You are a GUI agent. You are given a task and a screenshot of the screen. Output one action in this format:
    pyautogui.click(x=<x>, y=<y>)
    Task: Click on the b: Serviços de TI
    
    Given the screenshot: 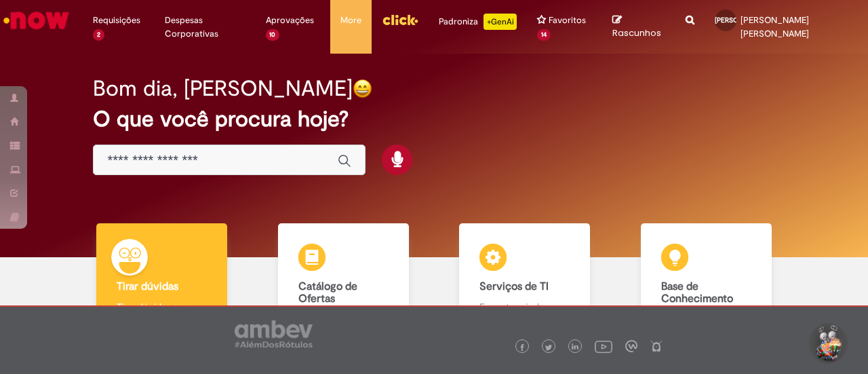 What is the action you would take?
    pyautogui.click(x=514, y=286)
    